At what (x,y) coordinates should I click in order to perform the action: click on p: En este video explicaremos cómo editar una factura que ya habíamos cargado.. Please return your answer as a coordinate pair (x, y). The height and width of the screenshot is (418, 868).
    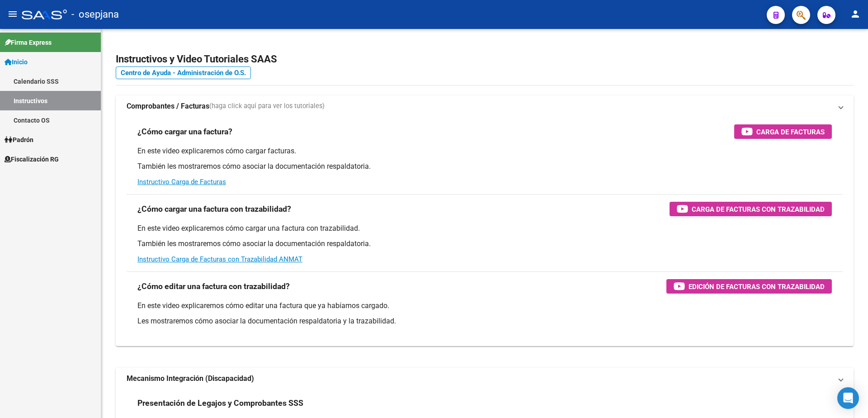
    Looking at the image, I should click on (485, 306).